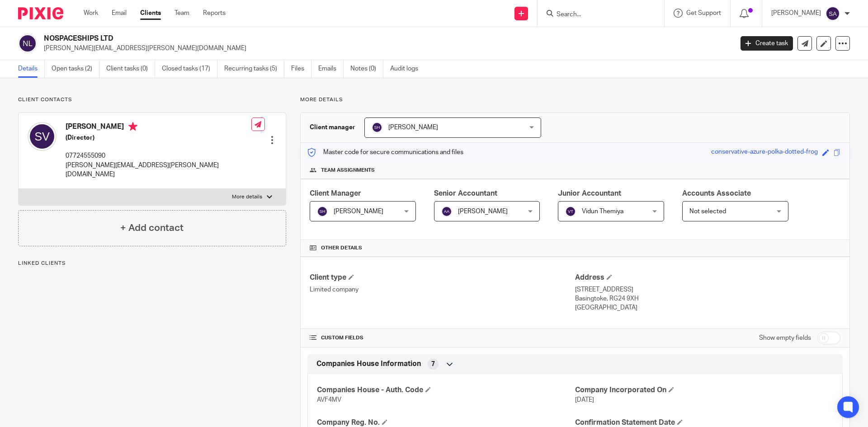  What do you see at coordinates (704, 390) in the screenshot?
I see `h4: Company Incorporated On` at bounding box center [704, 390].